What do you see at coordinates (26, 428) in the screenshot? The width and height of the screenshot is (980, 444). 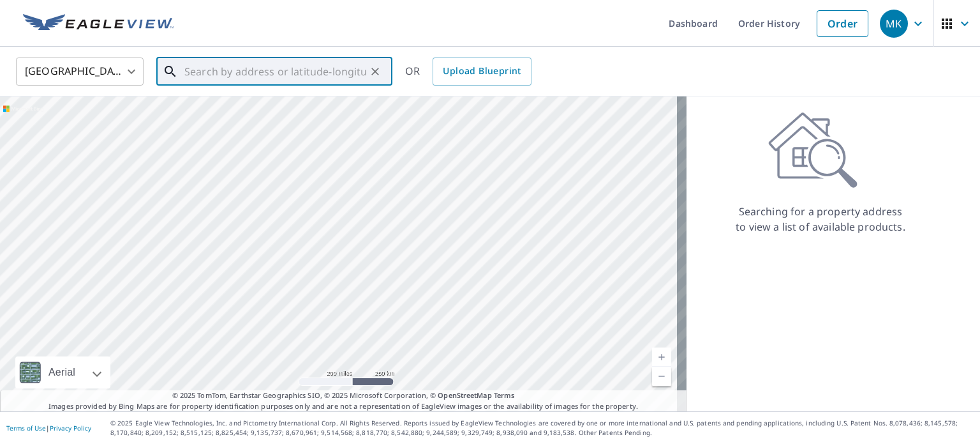 I see `a: Terms of Use` at bounding box center [26, 428].